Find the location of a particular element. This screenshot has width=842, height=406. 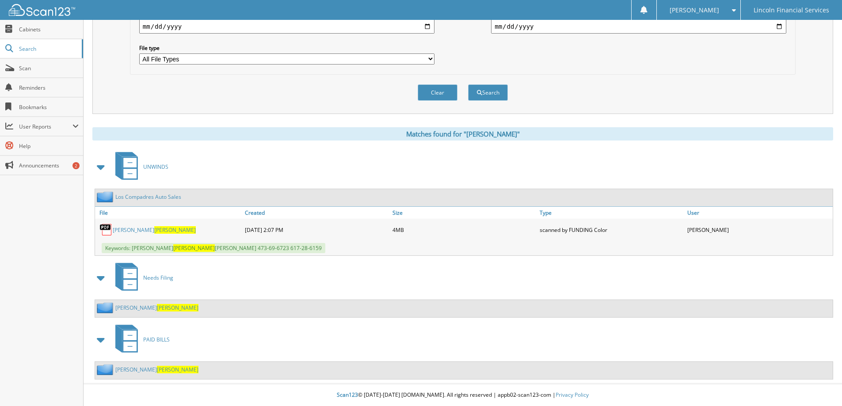

div: 4MB is located at coordinates (464, 230).